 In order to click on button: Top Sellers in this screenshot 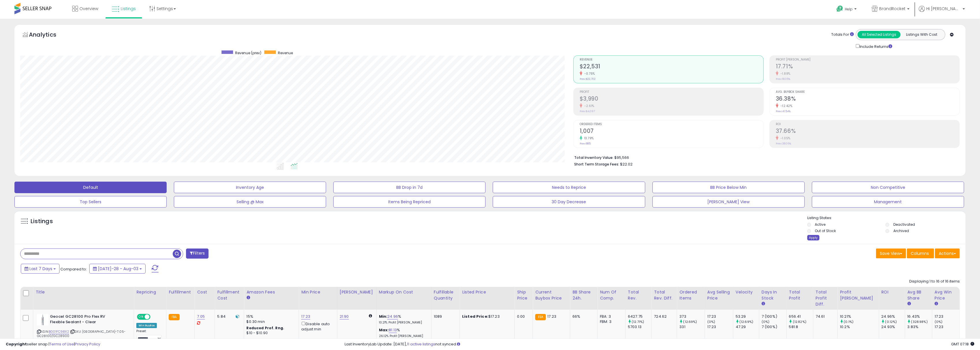, I will do `click(90, 202)`.